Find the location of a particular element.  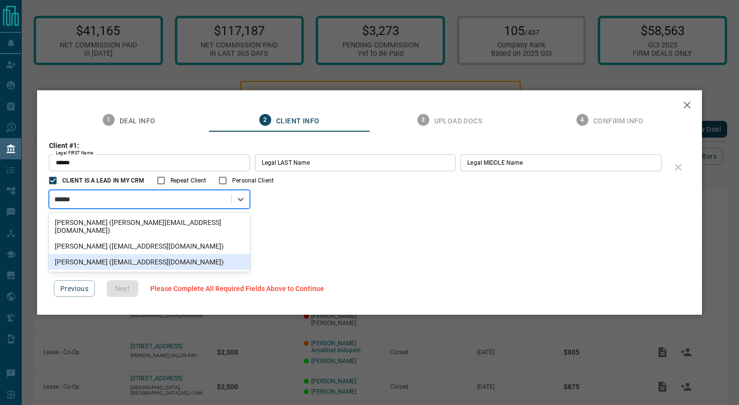

span: Personal Client is located at coordinates (253, 181).